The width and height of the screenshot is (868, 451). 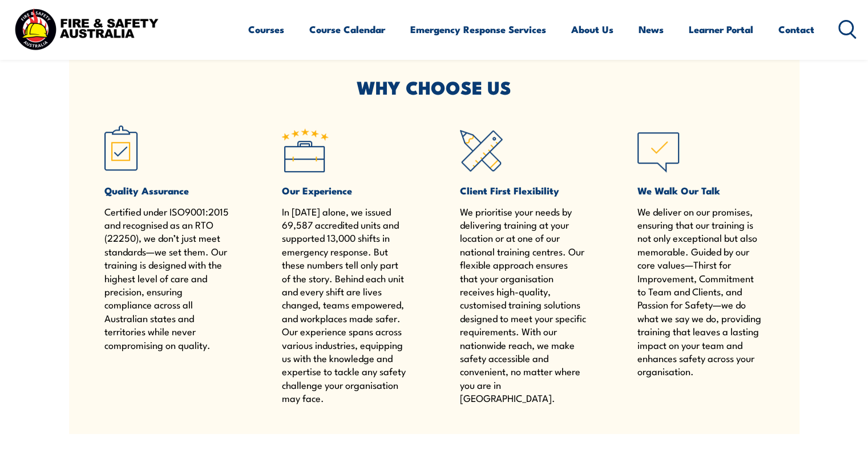 I want to click on p: Certified under ISO9001:2015 and recognised as an RTO (22250), we don’t just meet standards—we se..., so click(x=167, y=278).